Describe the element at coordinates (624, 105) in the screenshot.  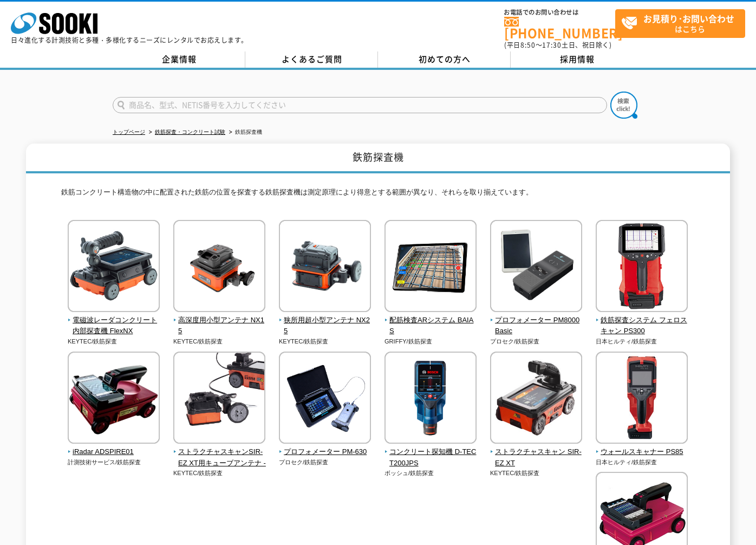
I see `img: btn_search.png` at that location.